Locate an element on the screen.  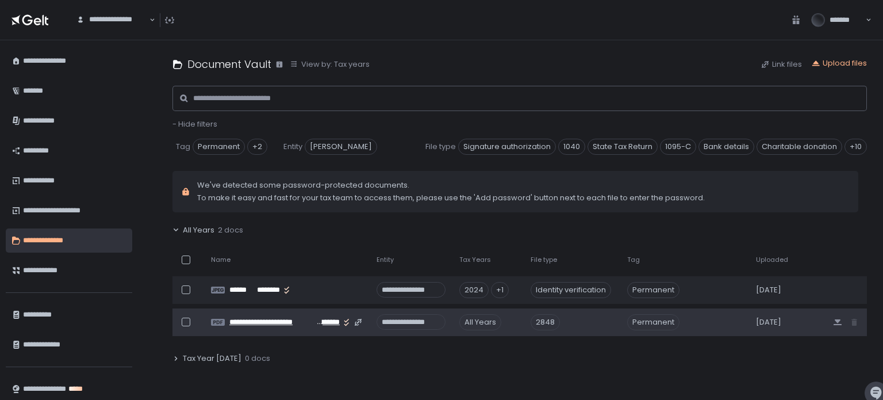
span: To make it easy and fast for your tax team to access them, please use the 'Add password' button n... is located at coordinates (451, 198).